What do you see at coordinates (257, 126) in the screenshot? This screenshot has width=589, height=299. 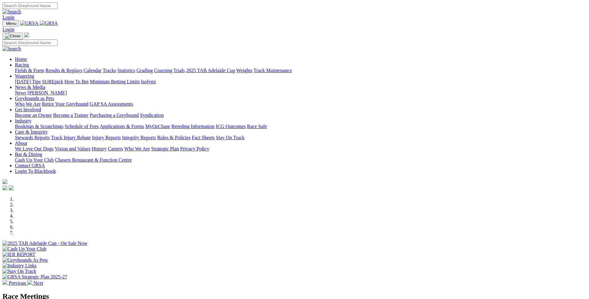 I see `a: Race Safe` at bounding box center [257, 126].